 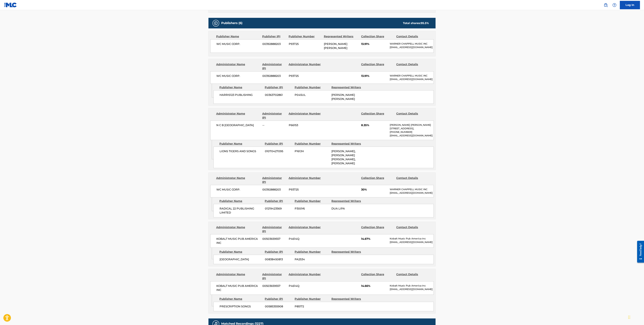 I want to click on div: Total shares:, so click(x=416, y=23).